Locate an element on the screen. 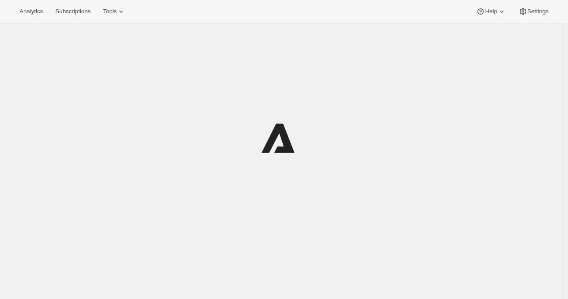 This screenshot has height=299, width=568. span: Help is located at coordinates (490, 11).